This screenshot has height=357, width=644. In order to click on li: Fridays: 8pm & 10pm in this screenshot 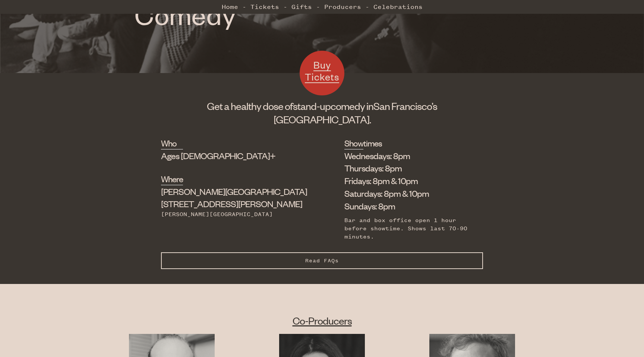, I will do `click(408, 181)`.